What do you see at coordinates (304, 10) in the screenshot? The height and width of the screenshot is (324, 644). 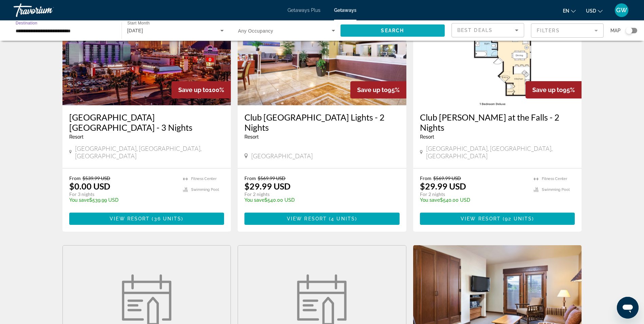 I see `a: Getaways Plus` at bounding box center [304, 10].